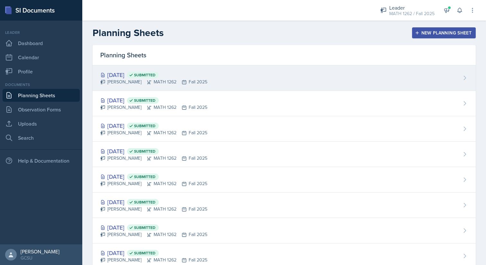  Describe the element at coordinates (41, 138) in the screenshot. I see `a: Search` at that location.